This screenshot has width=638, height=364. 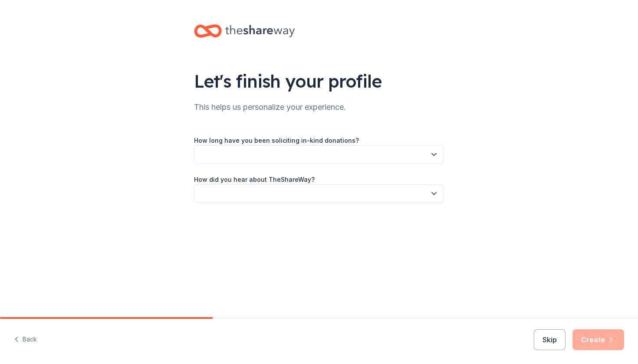 I want to click on label: How did you hear about TheShareWay?, so click(x=254, y=179).